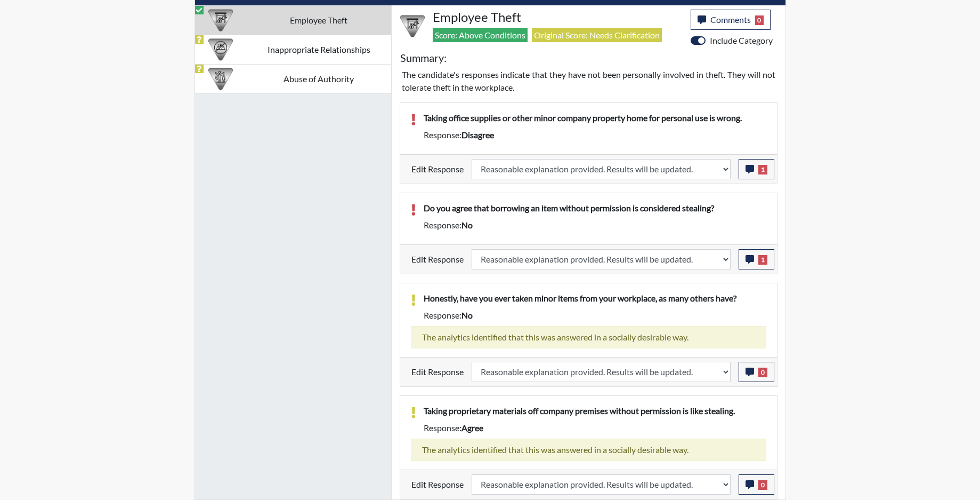 This screenshot has width=980, height=500. What do you see at coordinates (480, 35) in the screenshot?
I see `span: Score: Above Conditions` at bounding box center [480, 35].